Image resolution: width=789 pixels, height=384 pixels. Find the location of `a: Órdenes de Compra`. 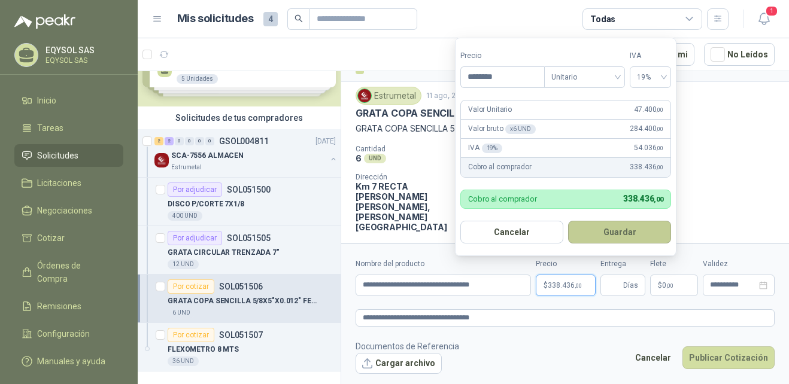

a: Órdenes de Compra is located at coordinates (69, 272).